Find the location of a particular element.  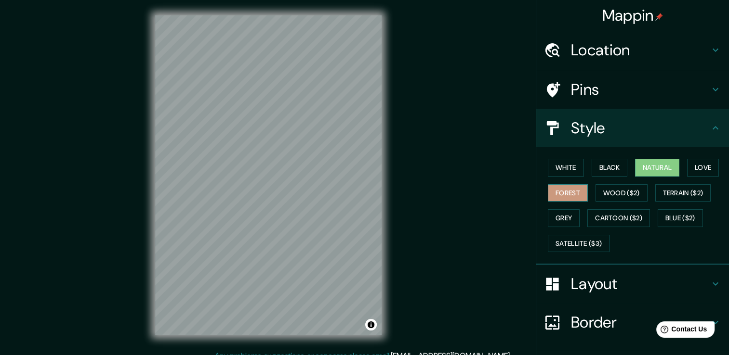

span: Contact Us is located at coordinates (46, 12).